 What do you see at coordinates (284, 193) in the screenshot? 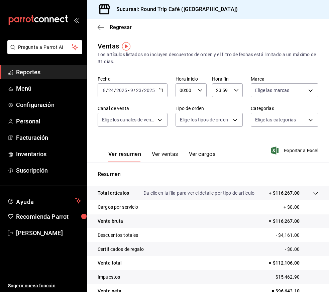
I see `p: + $116,267.00` at bounding box center [284, 193].